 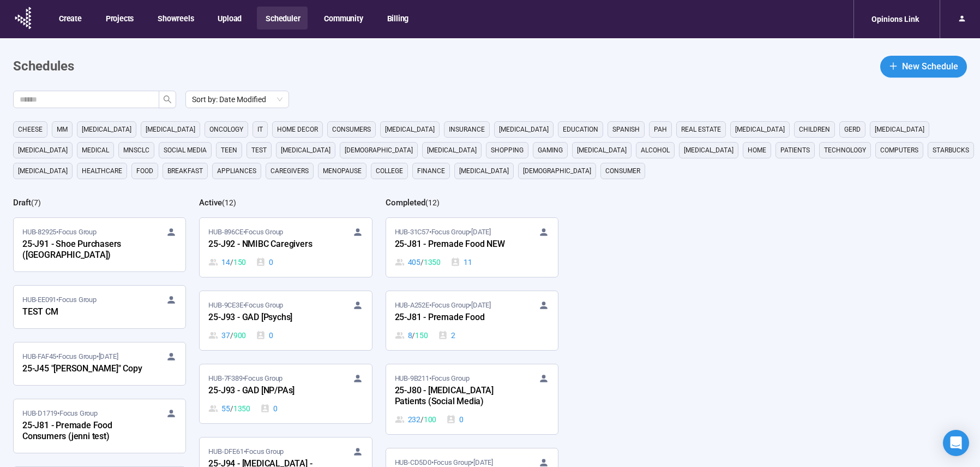 I want to click on div: TEST CM, so click(x=83, y=312).